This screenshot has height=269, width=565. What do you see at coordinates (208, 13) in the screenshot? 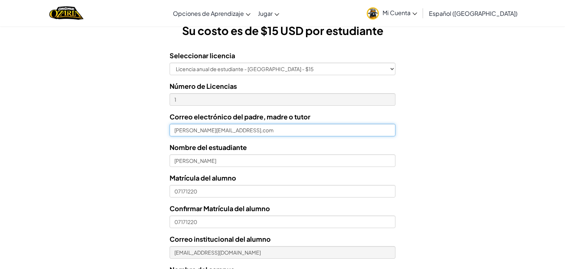
I see `span: Opciones de Aprendizaje` at bounding box center [208, 13].